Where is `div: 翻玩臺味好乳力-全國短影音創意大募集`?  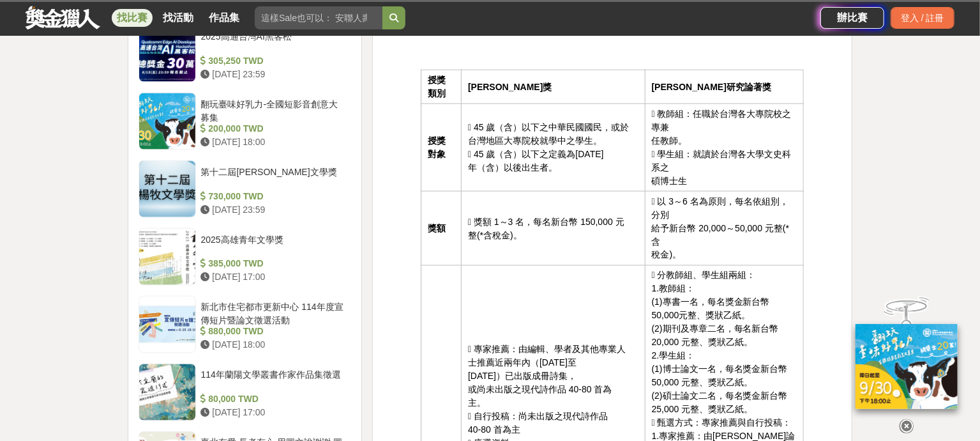
div: 翻玩臺味好乳力-全國短影音創意大募集 is located at coordinates (274, 110).